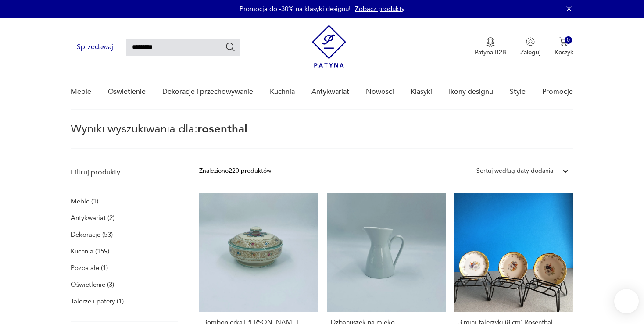 The image size is (644, 324). What do you see at coordinates (95, 48) in the screenshot?
I see `a: Sprzedawaj` at bounding box center [95, 48].